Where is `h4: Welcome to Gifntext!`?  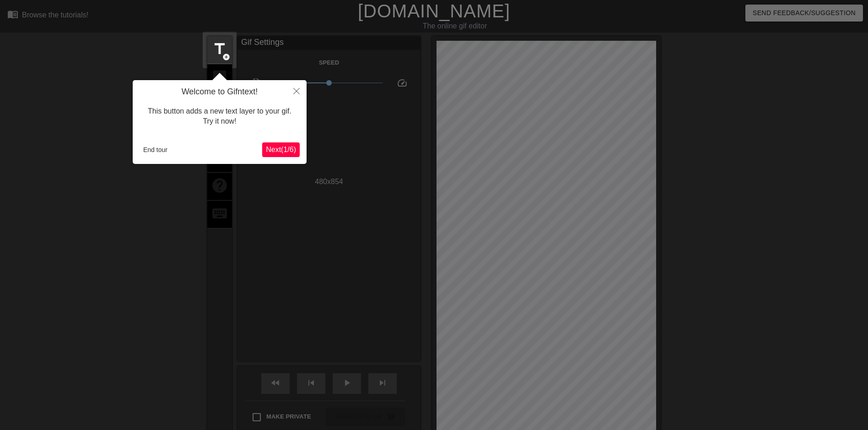
h4: Welcome to Gifntext! is located at coordinates (219, 92).